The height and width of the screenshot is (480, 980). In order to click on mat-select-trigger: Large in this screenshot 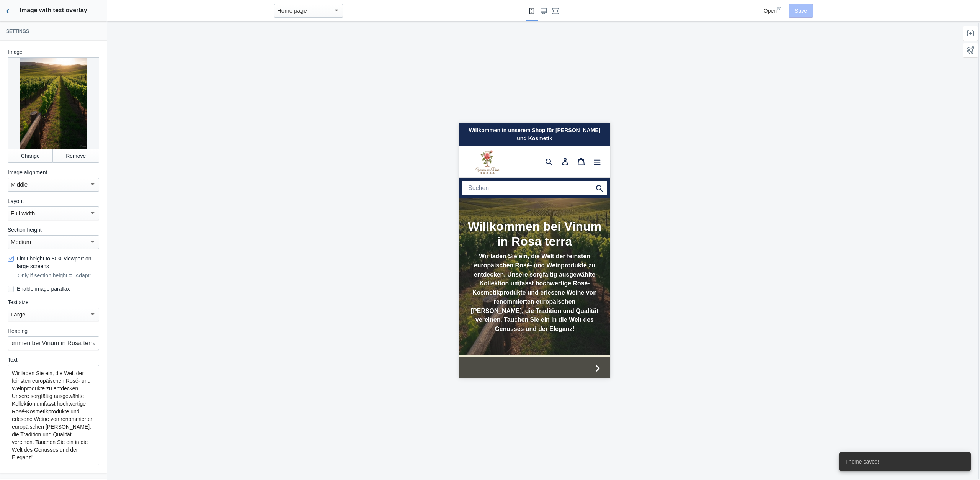, I will do `click(18, 315)`.